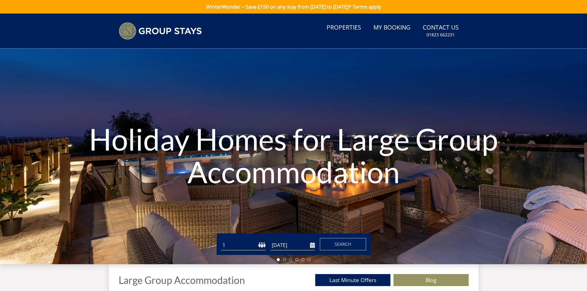 Image resolution: width=587 pixels, height=291 pixels. I want to click on button: Search, so click(343, 245).